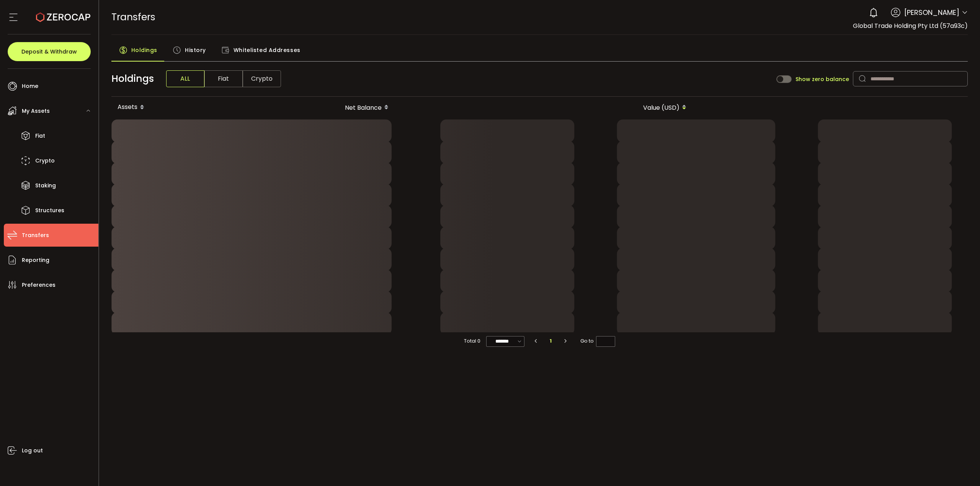 Image resolution: width=980 pixels, height=486 pixels. I want to click on span: ALL, so click(185, 79).